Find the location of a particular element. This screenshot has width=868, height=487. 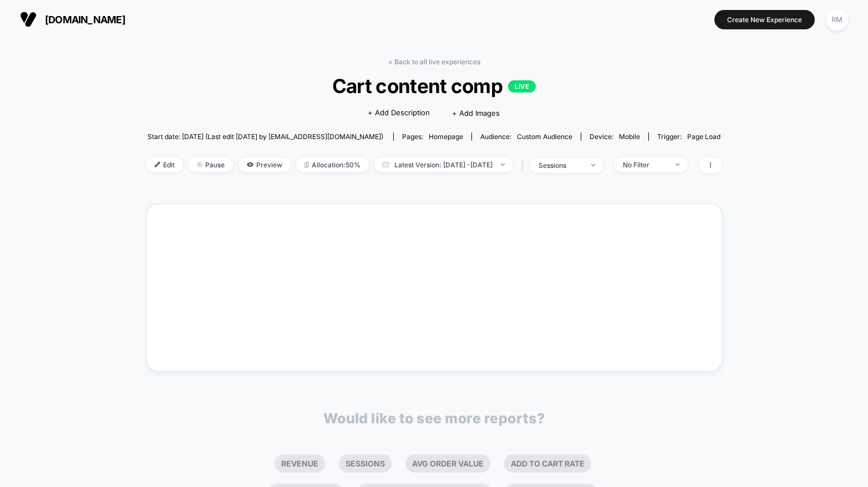

span: Device: is located at coordinates (614, 136).